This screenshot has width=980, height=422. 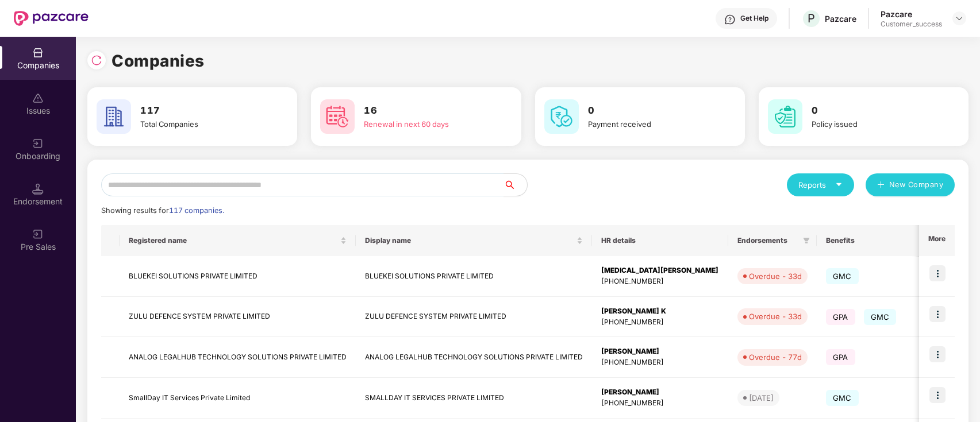 I want to click on button: plusNew Company, so click(x=910, y=185).